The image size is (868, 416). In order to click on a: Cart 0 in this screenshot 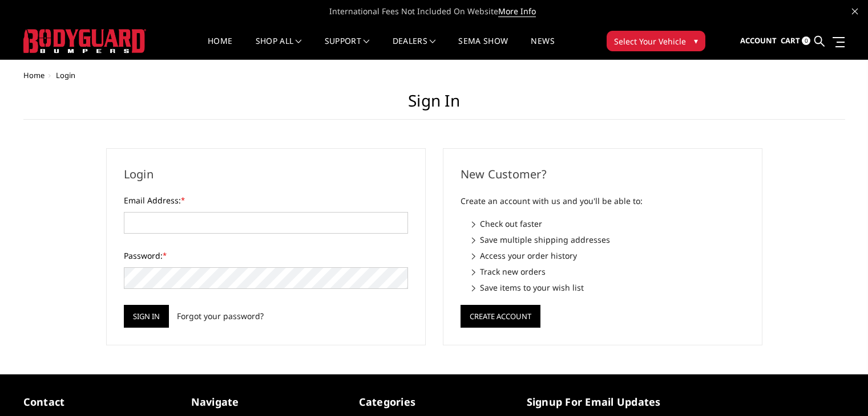, I will do `click(795, 41)`.